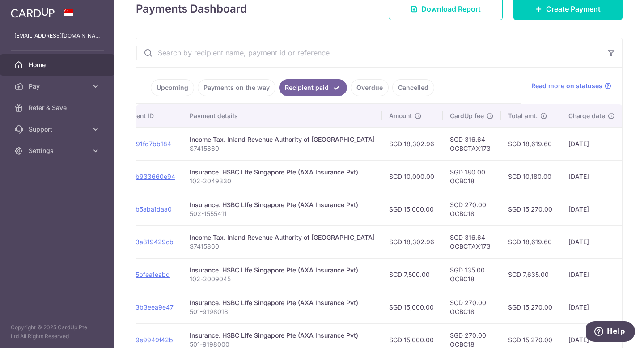 The height and width of the screenshot is (348, 644). What do you see at coordinates (523, 116) in the screenshot?
I see `span: Total amt.` at bounding box center [523, 116].